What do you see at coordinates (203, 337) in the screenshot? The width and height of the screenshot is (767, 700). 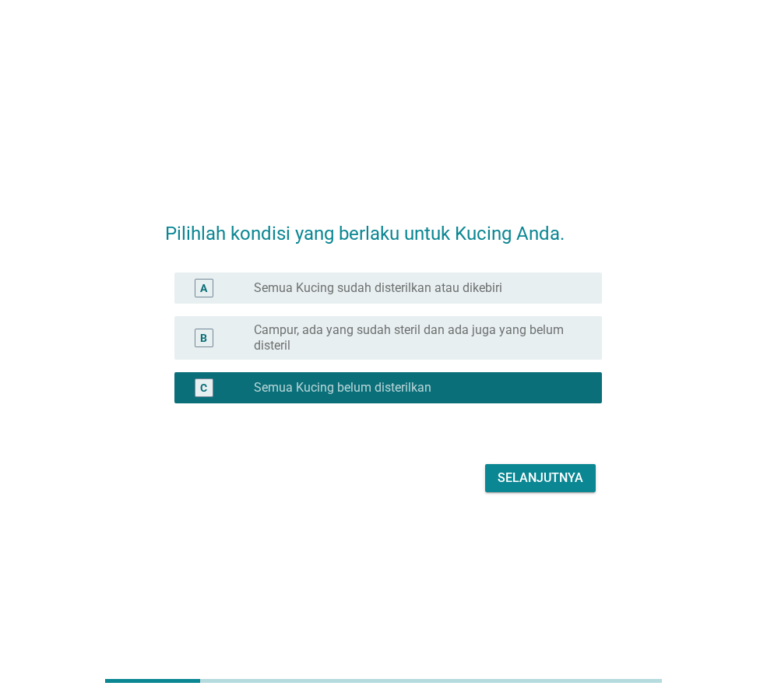 I see `div: B` at bounding box center [203, 337].